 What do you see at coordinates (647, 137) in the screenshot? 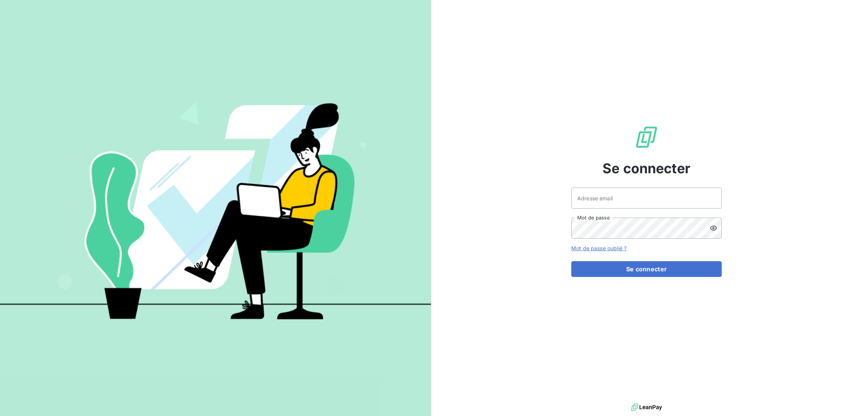
I see `img: Logo LeanPay` at bounding box center [647, 137].